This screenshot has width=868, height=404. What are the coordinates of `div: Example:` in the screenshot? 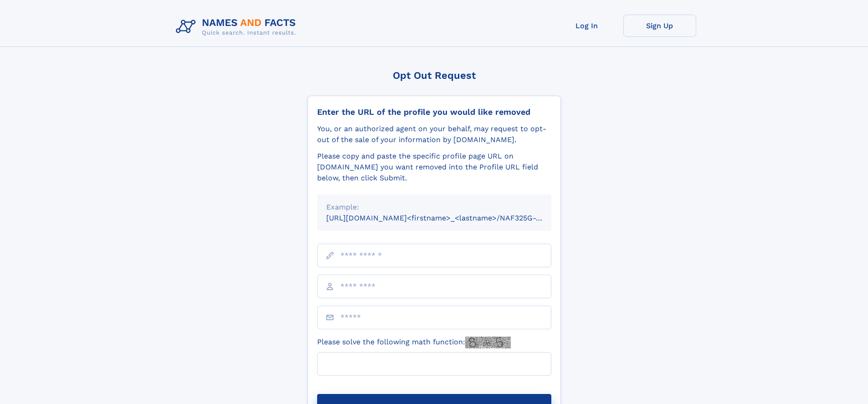 It's located at (434, 208).